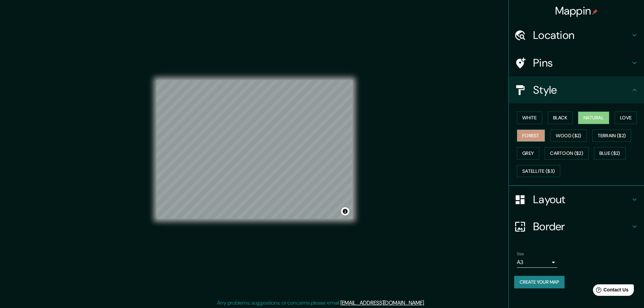 The image size is (644, 308). I want to click on button: Love, so click(626, 118).